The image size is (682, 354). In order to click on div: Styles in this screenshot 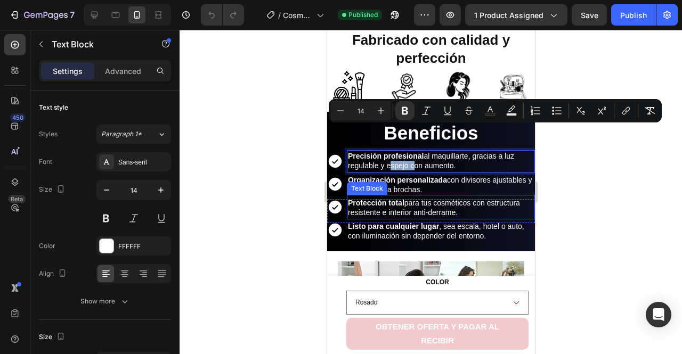, I will do `click(48, 134)`.